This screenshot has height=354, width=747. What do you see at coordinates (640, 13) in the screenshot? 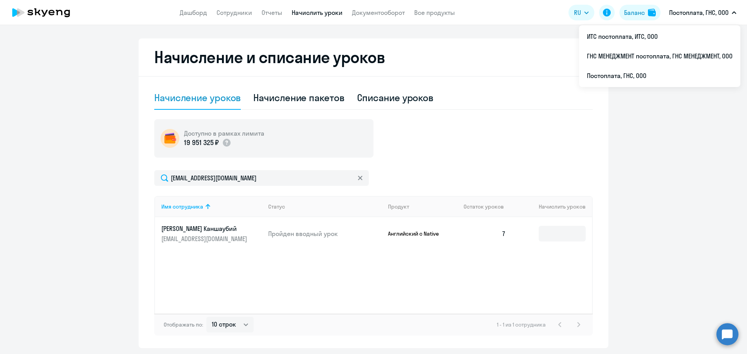
I see `a: Балансbalance` at bounding box center [640, 13].